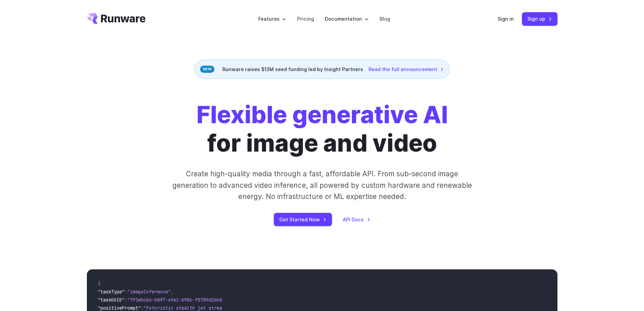 This screenshot has width=644, height=311. What do you see at coordinates (347, 18) in the screenshot?
I see `label: Documentation` at bounding box center [347, 18].